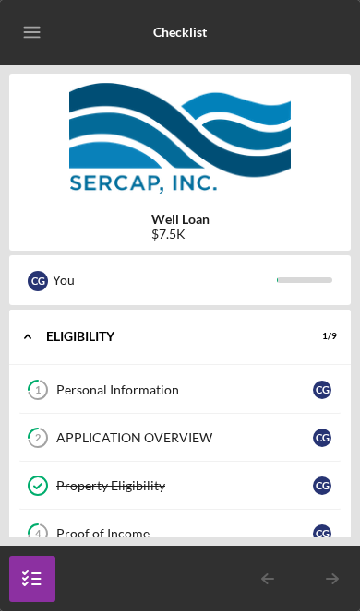 The height and width of the screenshot is (611, 360). I want to click on a: 2APPLICATION OVERVIEWCG, so click(180, 438).